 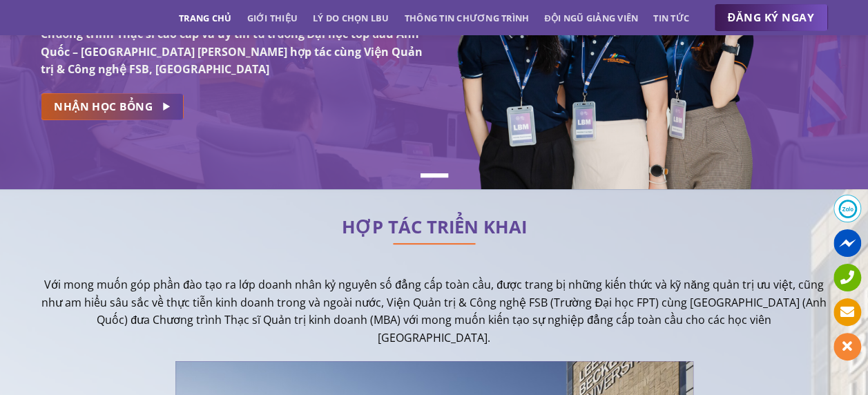 I want to click on li: Page dot 1, so click(x=434, y=176).